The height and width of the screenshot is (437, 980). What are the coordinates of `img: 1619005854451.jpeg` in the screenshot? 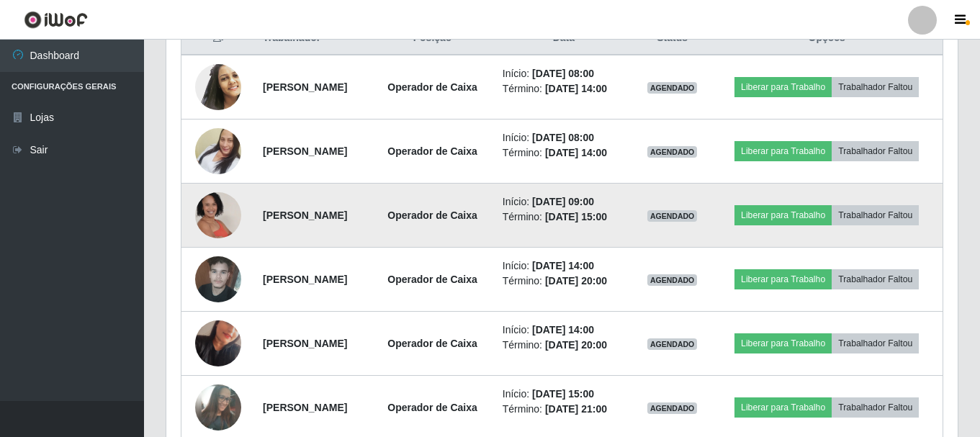 It's located at (219, 87).